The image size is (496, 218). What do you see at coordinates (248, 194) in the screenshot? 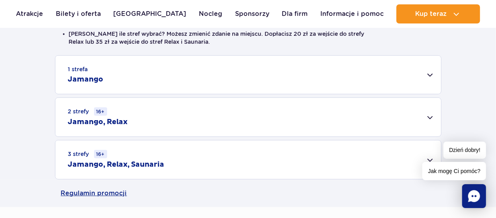
I see `a: Regulamin promocji` at bounding box center [248, 194].